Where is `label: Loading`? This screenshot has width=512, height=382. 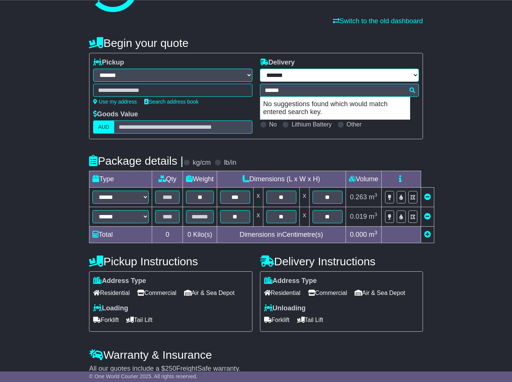 label: Loading is located at coordinates (110, 309).